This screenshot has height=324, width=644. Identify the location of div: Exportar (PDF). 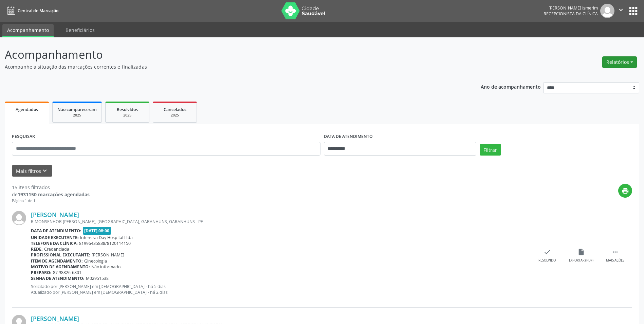
(581, 260).